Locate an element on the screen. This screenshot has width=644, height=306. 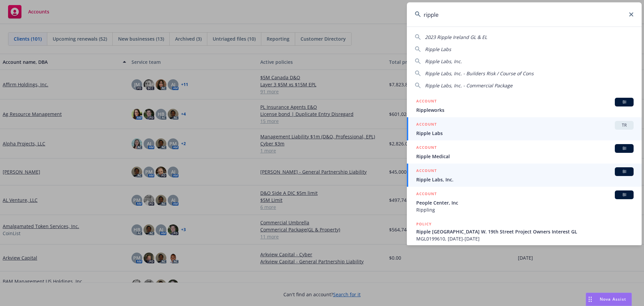
span: Rippleworks is located at coordinates (525, 110).